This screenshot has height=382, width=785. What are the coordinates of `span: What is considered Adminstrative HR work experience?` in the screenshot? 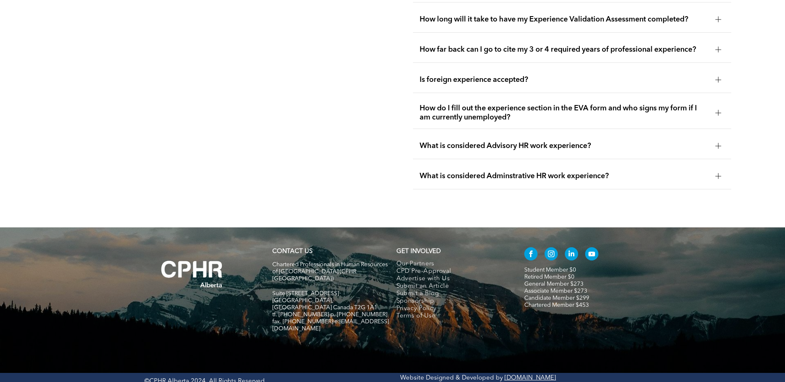 It's located at (564, 176).